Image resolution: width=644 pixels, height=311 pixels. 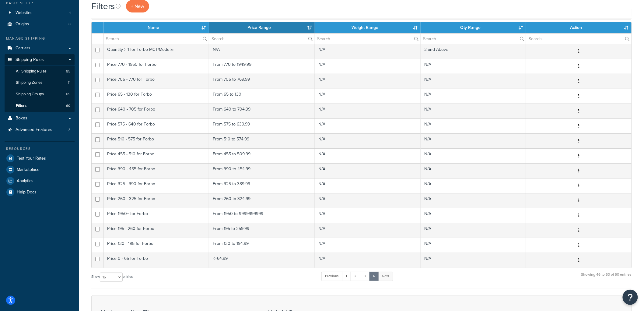 What do you see at coordinates (40, 83) in the screenshot?
I see `li: Shipping Rules` at bounding box center [40, 83].